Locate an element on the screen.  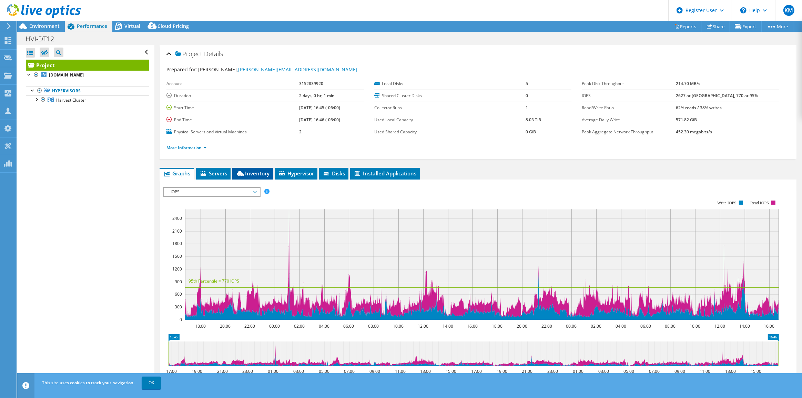
text: 18:00 is located at coordinates (497, 326).